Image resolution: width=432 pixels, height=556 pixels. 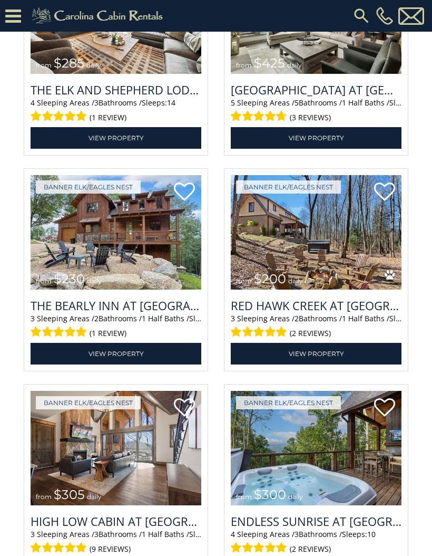 I want to click on span: $285, so click(x=69, y=63).